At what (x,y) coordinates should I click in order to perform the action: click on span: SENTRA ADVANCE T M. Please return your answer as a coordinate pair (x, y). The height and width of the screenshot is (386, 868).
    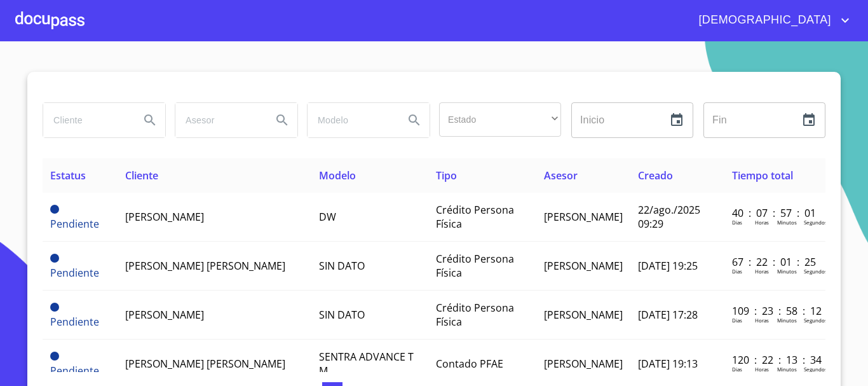
    Looking at the image, I should click on (366, 364).